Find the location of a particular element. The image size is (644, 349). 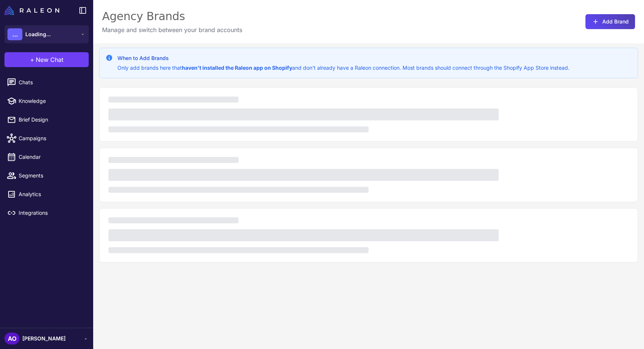

span: Calendar is located at coordinates (51, 157).